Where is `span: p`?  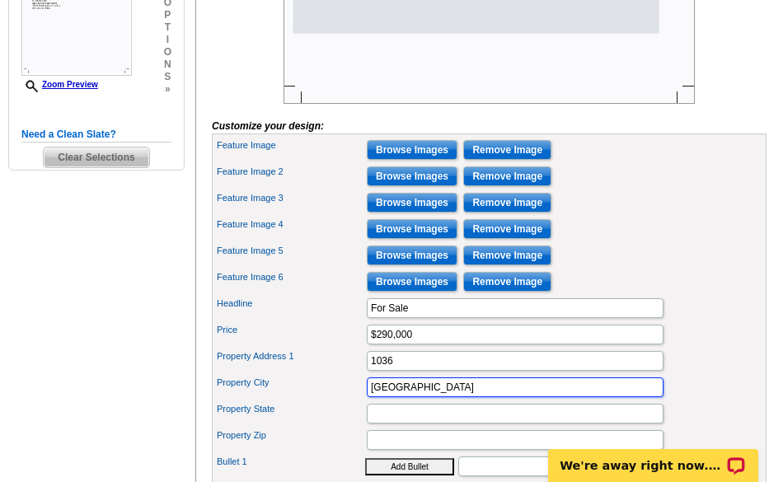 span: p is located at coordinates (167, 15).